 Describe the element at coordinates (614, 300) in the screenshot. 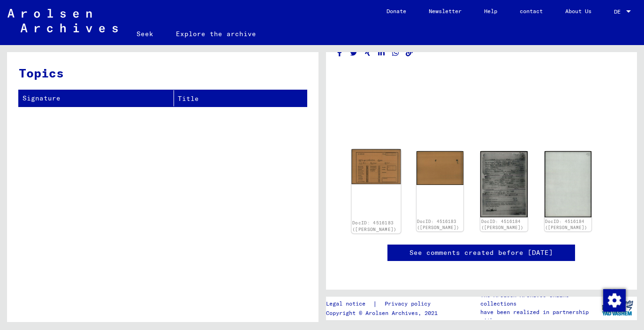

I see `img: Change consent` at that location.